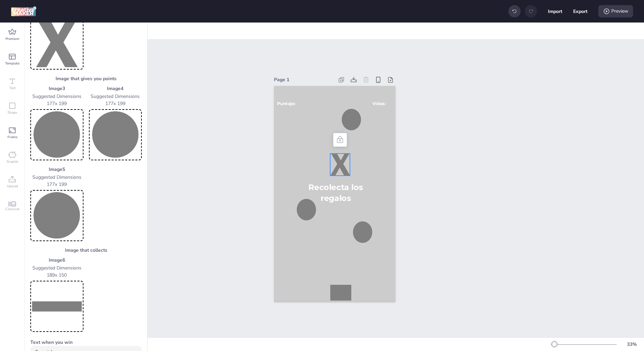 The height and width of the screenshot is (351, 644). Describe the element at coordinates (57, 88) in the screenshot. I see `p: Image 3` at that location.